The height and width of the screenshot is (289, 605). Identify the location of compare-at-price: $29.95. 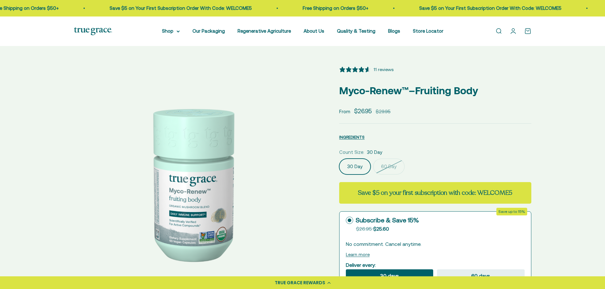
(383, 112).